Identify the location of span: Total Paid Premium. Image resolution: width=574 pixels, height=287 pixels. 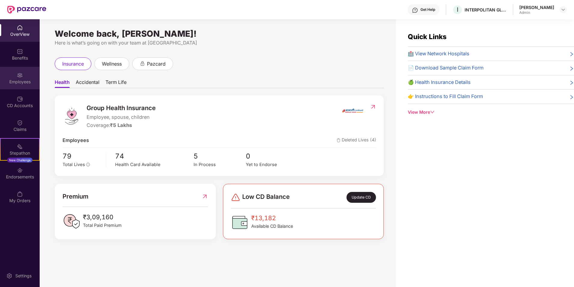
(102, 225).